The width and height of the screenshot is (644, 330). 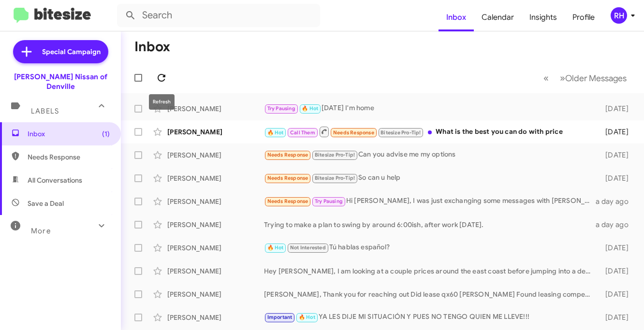 I want to click on span: Labels, so click(x=45, y=111).